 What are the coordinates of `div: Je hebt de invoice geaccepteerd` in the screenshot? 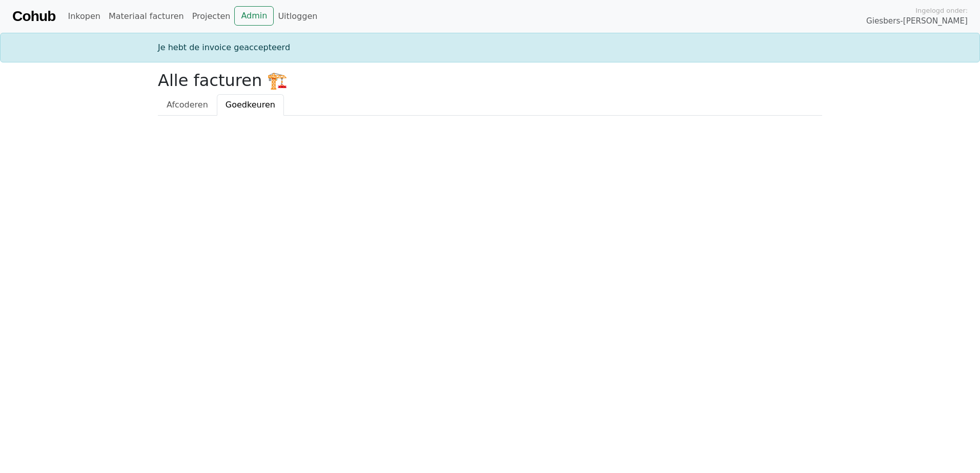 It's located at (490, 48).